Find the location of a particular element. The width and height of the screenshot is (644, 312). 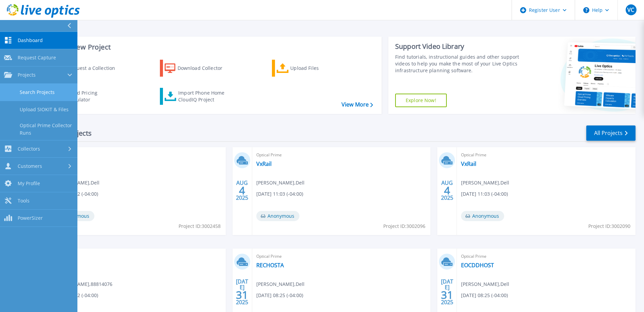

div: Support Video Library is located at coordinates (458, 46).